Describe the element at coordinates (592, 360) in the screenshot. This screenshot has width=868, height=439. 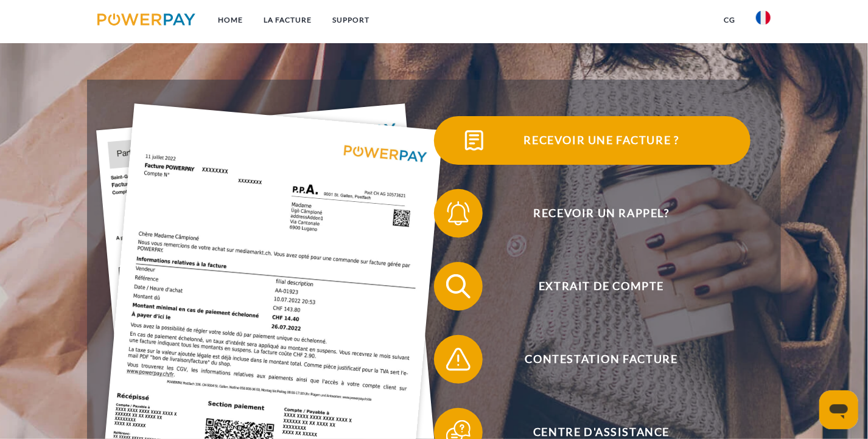
I see `button: Contestation Facture` at that location.